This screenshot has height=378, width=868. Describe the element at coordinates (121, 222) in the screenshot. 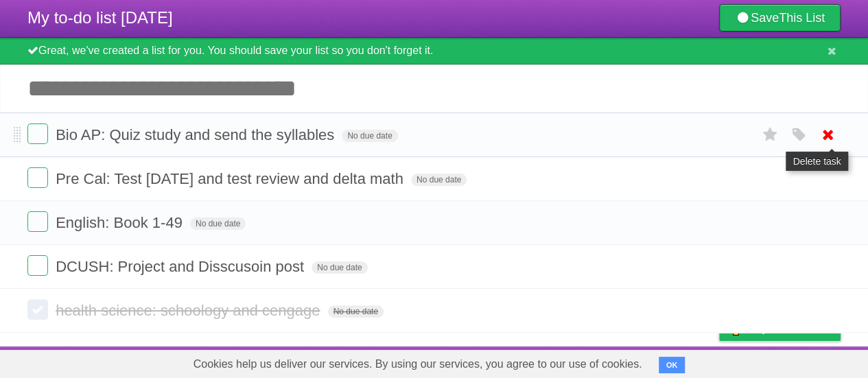

I see `span: English: Book 1-49` at that location.